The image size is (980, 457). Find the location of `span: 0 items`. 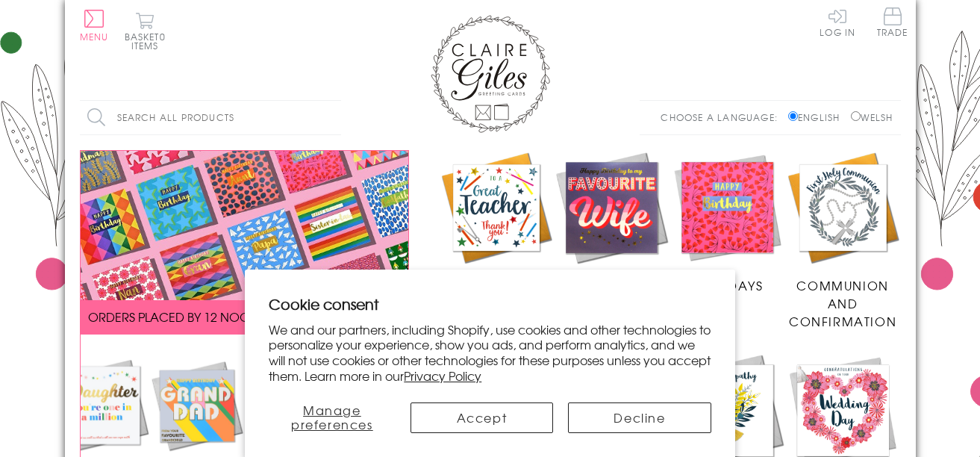

span: 0 items is located at coordinates (148, 41).